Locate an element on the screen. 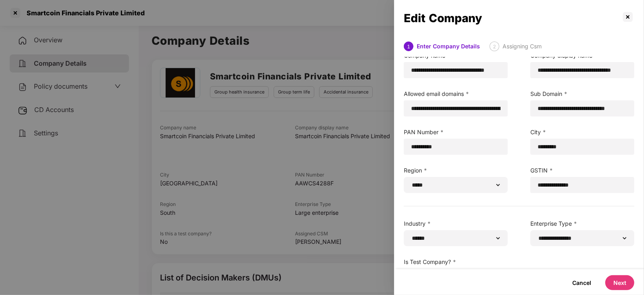 This screenshot has width=644, height=295. label: Enterprise Type is located at coordinates (582, 224).